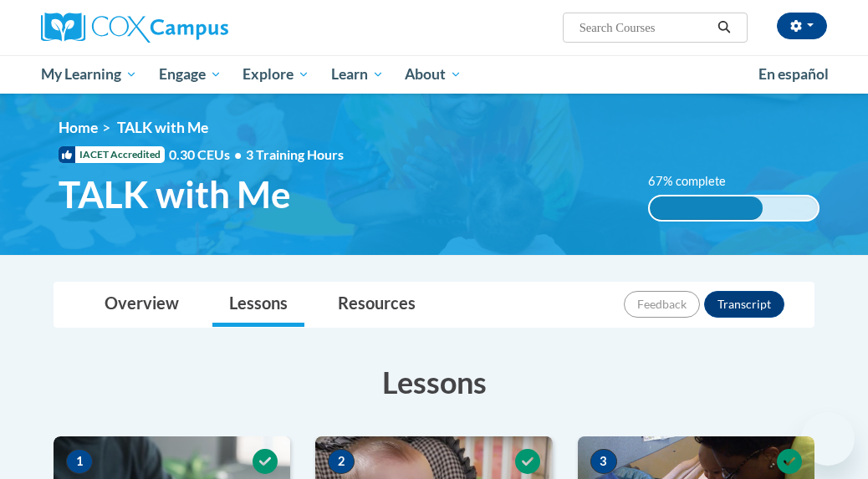 The height and width of the screenshot is (479, 868). What do you see at coordinates (342, 462) in the screenshot?
I see `span: 2` at bounding box center [342, 462].